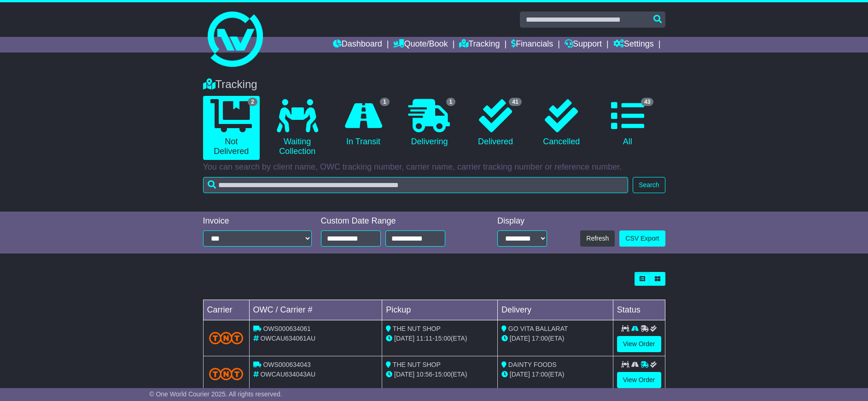 The height and width of the screenshot is (401, 868). What do you see at coordinates (429, 123) in the screenshot?
I see `a: 1 Delivering` at bounding box center [429, 123].